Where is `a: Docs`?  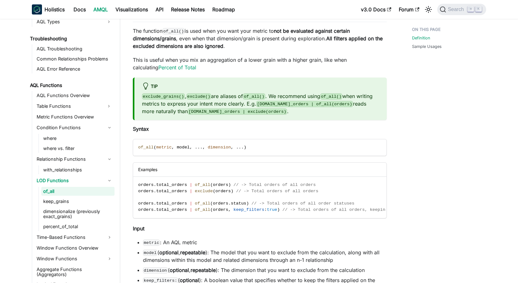
a: Docs is located at coordinates (80, 9).